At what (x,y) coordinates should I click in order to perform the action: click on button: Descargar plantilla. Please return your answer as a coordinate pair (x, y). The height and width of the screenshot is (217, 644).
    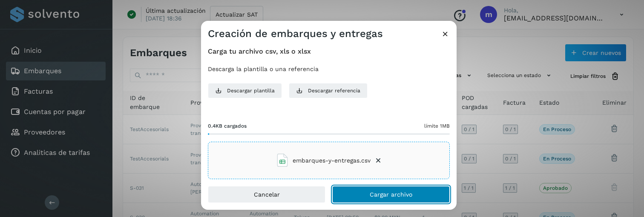
    Looking at the image, I should click on (245, 91).